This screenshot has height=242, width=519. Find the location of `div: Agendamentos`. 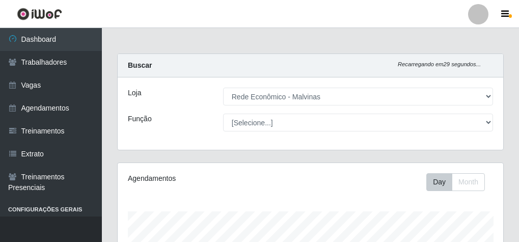

div: Agendamentos is located at coordinates (199, 178).